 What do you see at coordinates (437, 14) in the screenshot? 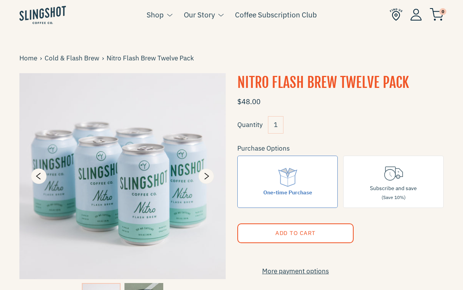
I see `img: cart` at bounding box center [437, 14].